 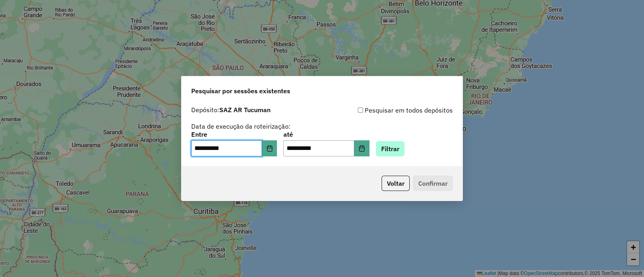 What do you see at coordinates (241, 126) in the screenshot?
I see `label: Data de execução da roteirização:` at bounding box center [241, 126].